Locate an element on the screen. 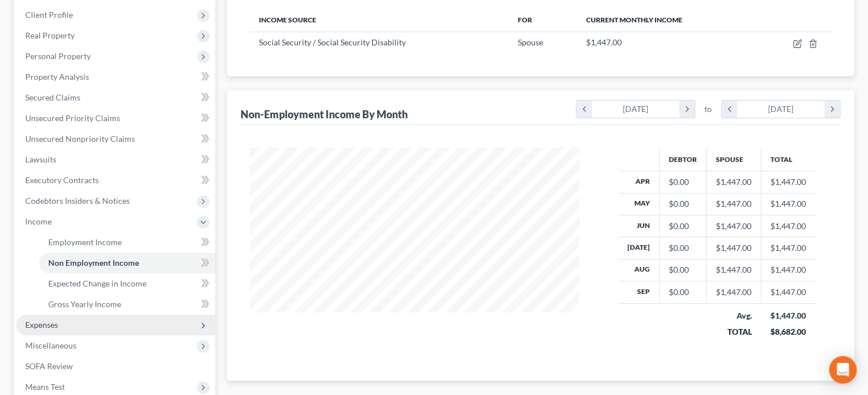 The width and height of the screenshot is (868, 395). span: $1,447.00 is located at coordinates (604, 42).